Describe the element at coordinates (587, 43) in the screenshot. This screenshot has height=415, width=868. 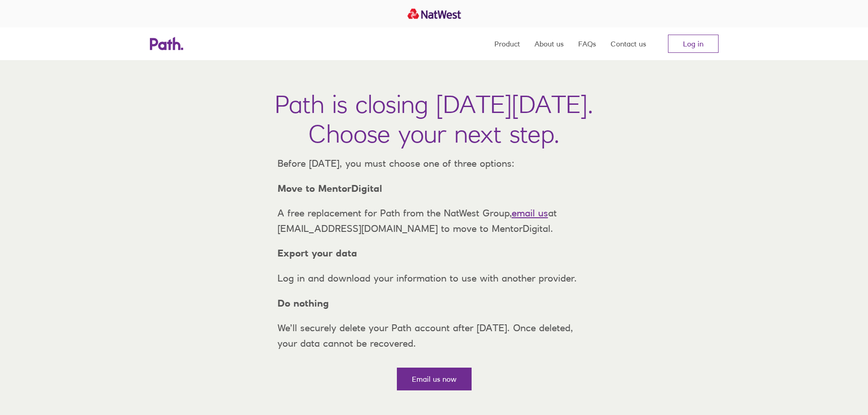
I see `a: FAQs` at that location.